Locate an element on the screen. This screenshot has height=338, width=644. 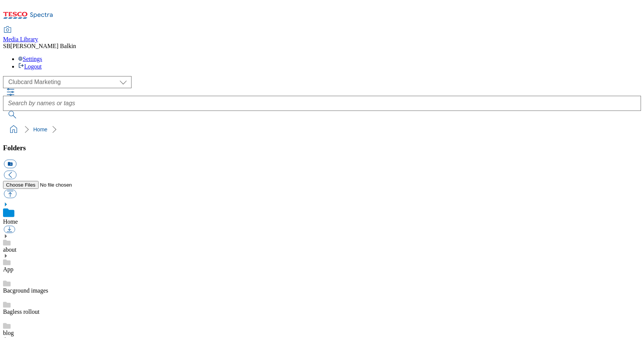
a: Settings is located at coordinates (30, 59).